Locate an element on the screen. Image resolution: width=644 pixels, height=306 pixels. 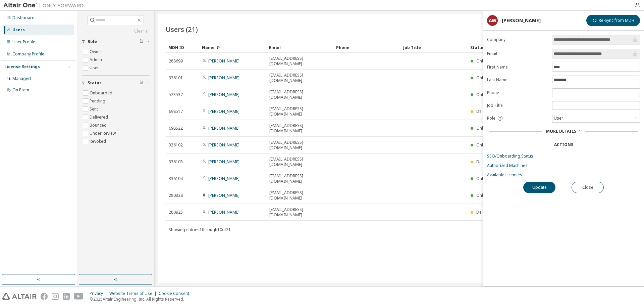
span: Status is located at coordinates (94, 83).